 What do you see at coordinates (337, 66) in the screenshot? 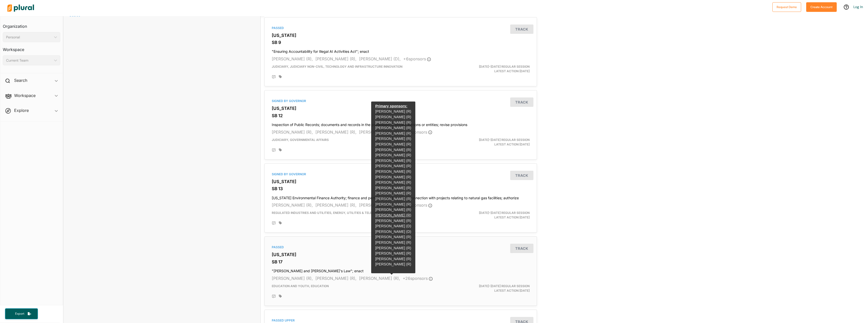
I see `span: Judiciary, Judiciary Non-Civil, Technology and Infrastructure Innovation` at bounding box center [337, 66].